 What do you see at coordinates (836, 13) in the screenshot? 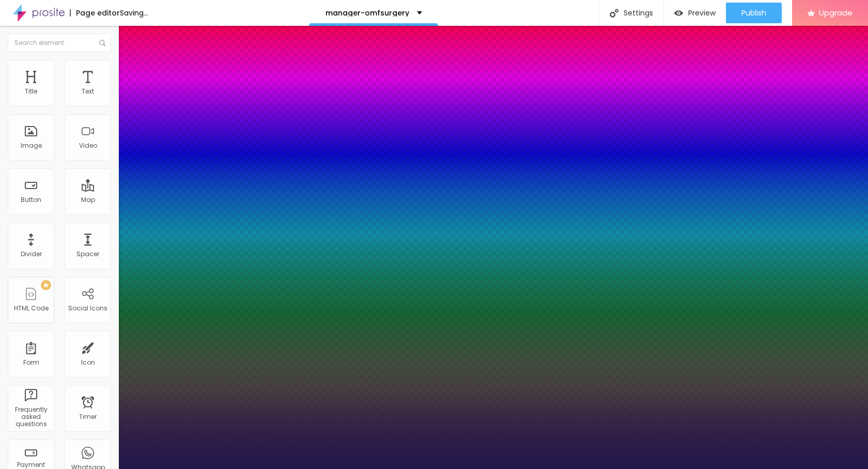
I see `span: Upgrade` at bounding box center [836, 13].